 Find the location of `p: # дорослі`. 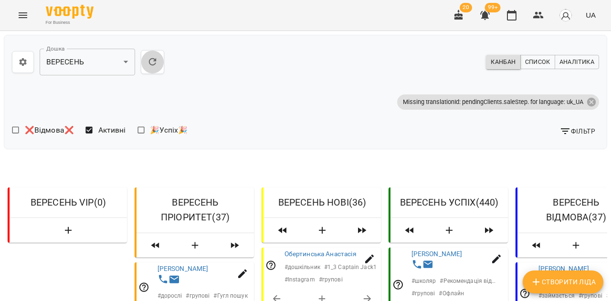

p: # дорослі is located at coordinates (170, 296).